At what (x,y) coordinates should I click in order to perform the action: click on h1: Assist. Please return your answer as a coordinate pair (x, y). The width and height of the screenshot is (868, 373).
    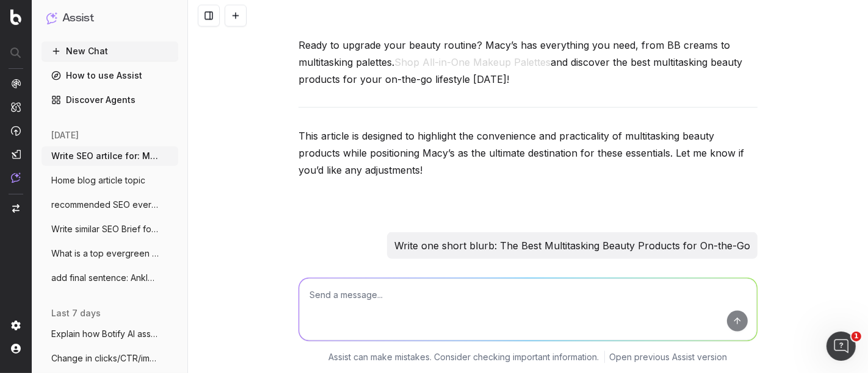
    Looking at the image, I should click on (78, 18).